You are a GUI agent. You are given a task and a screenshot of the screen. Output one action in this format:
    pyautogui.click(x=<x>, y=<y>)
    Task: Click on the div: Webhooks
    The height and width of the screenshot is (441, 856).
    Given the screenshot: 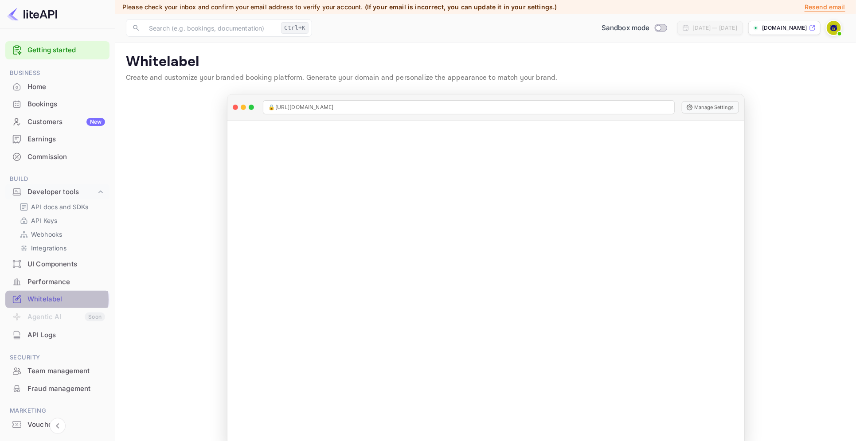 What is the action you would take?
    pyautogui.click(x=61, y=234)
    